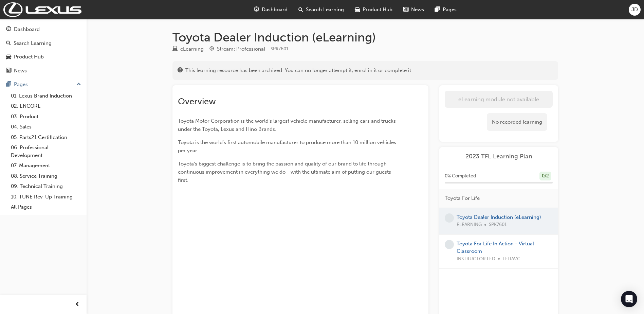  What do you see at coordinates (413, 10) in the screenshot?
I see `a: news-iconNews` at bounding box center [413, 10].